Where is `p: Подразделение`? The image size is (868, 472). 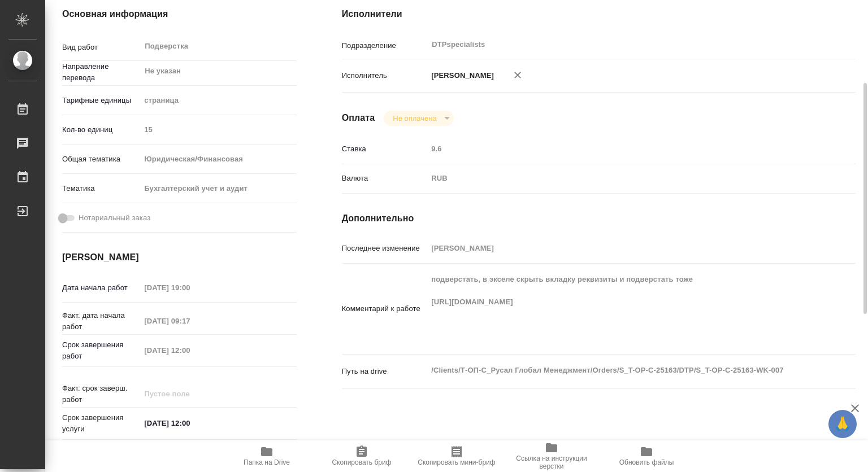
p: Подразделение is located at coordinates (384, 45).